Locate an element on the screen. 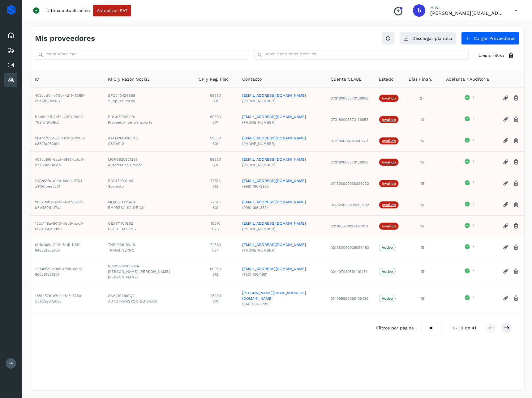  span: (314) 150-5235 is located at coordinates (281, 304).